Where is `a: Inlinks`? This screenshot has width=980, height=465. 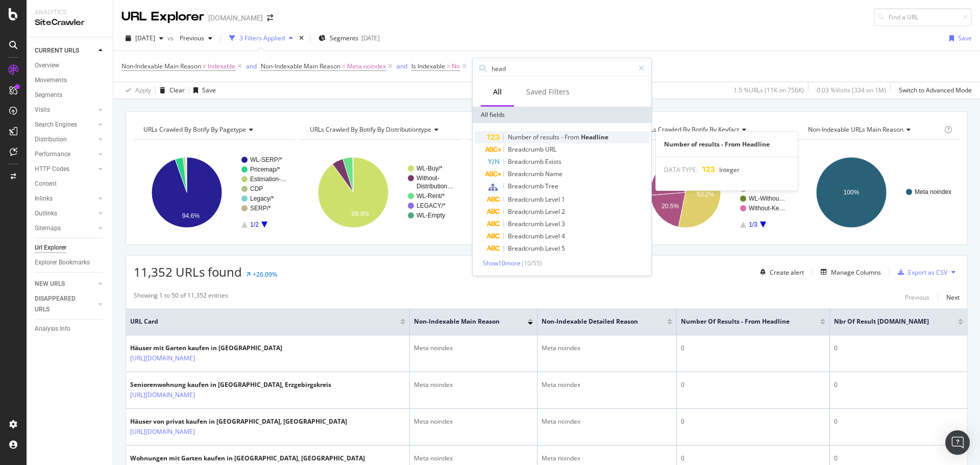
a: Inlinks is located at coordinates (65, 198).